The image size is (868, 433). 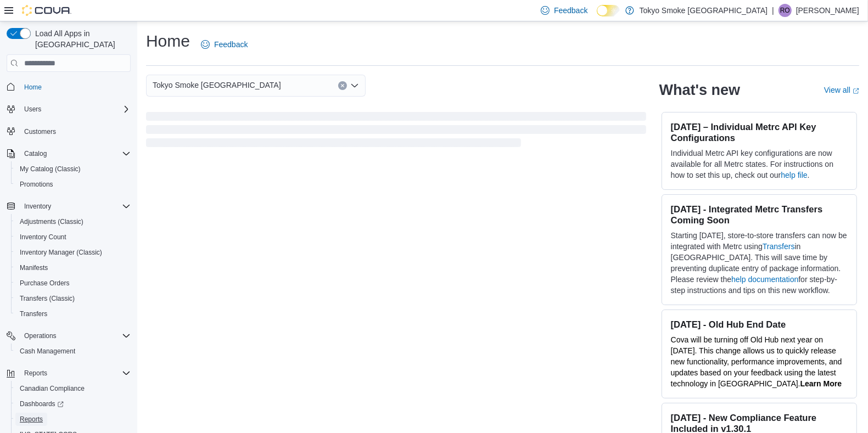 I want to click on button: Cash Management, so click(x=73, y=351).